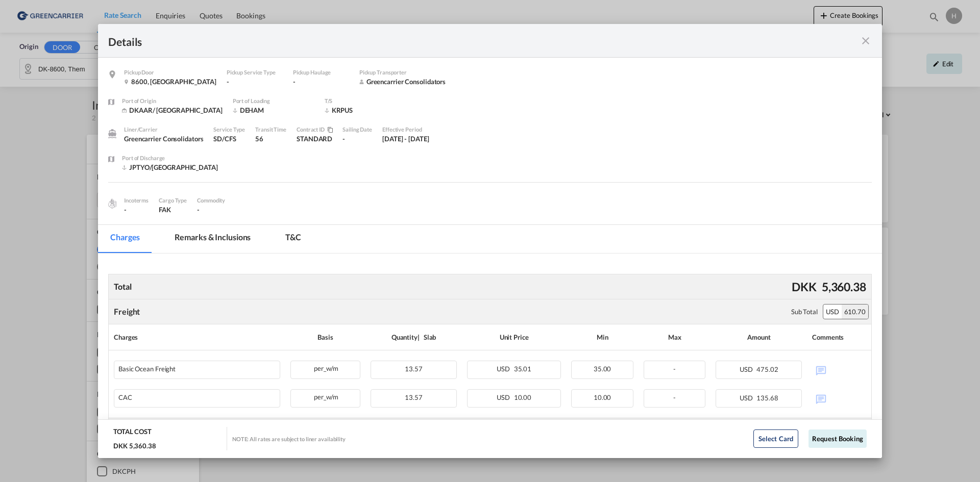 The width and height of the screenshot is (980, 482). What do you see at coordinates (357, 129) in the screenshot?
I see `div: Sailing Date` at bounding box center [357, 129].